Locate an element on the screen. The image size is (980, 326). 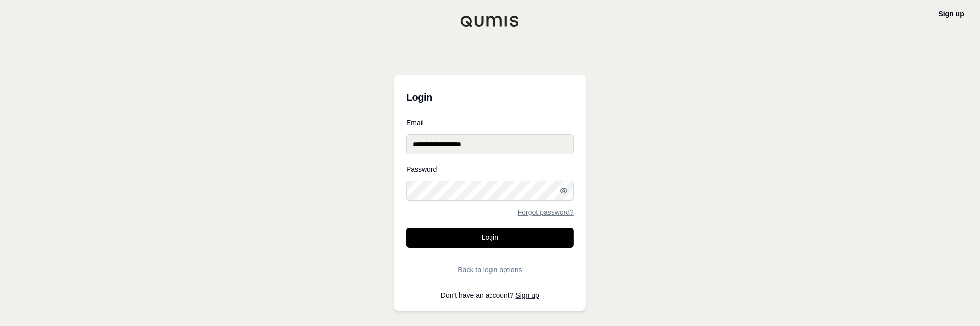
button: Login is located at coordinates (490, 238).